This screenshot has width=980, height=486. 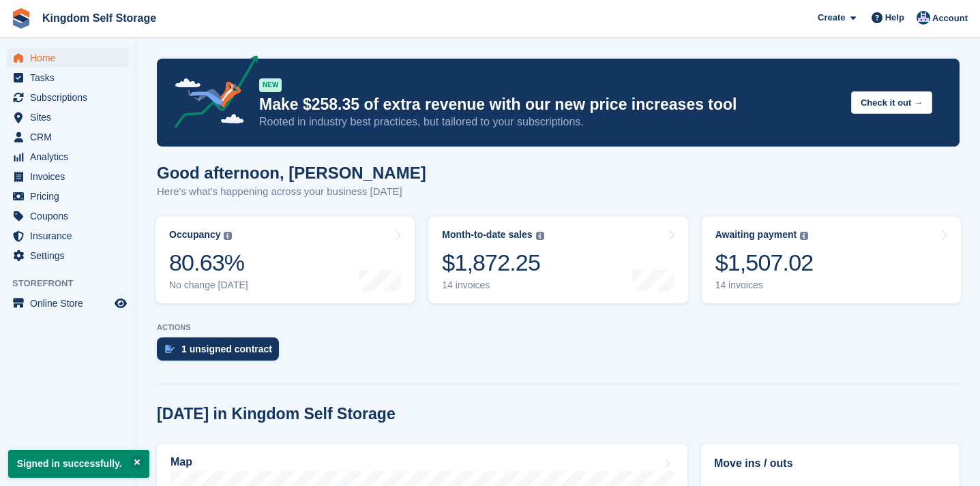 I want to click on span: Settings, so click(x=71, y=255).